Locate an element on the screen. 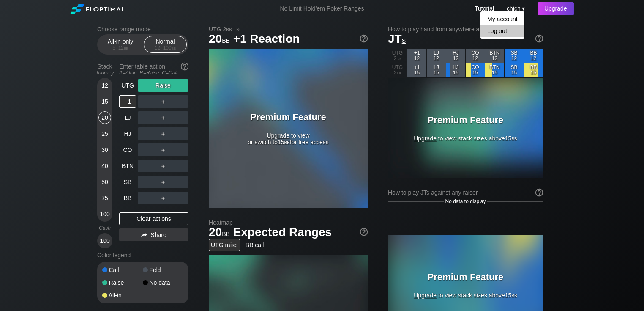 Image resolution: width=644 pixels, height=311 pixels. div: Share is located at coordinates (154, 235).